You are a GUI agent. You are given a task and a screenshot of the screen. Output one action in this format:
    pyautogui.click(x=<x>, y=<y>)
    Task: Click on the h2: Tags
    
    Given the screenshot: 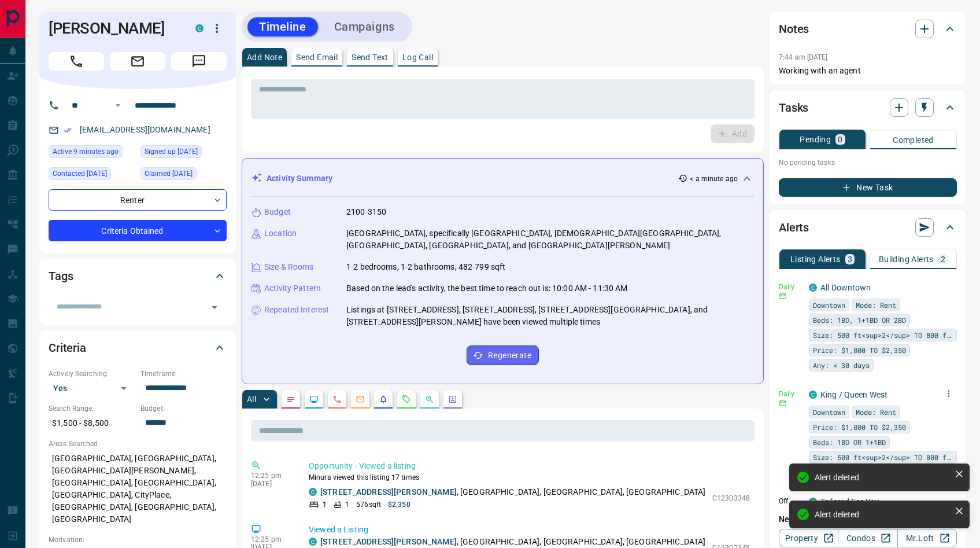 What is the action you would take?
    pyautogui.click(x=61, y=276)
    